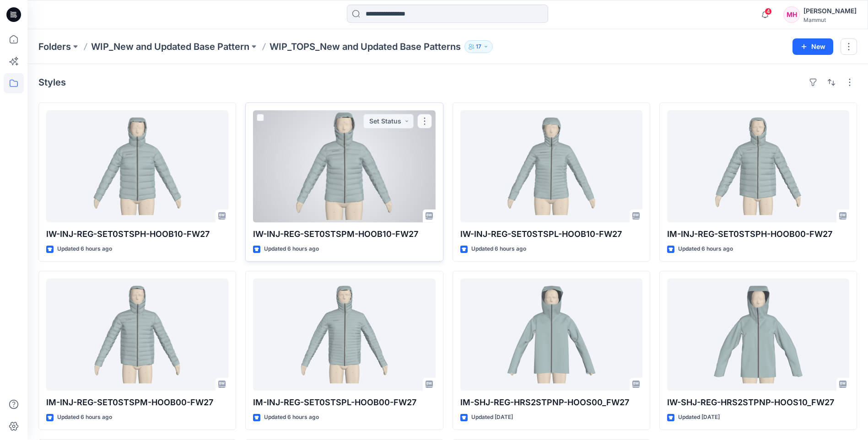  I want to click on a: IM-INJ-REG-SET0STSPM-HOOB00-FW27, so click(137, 335).